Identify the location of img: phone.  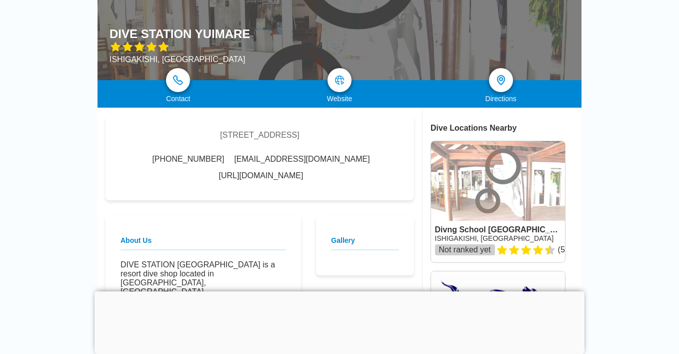
(178, 80).